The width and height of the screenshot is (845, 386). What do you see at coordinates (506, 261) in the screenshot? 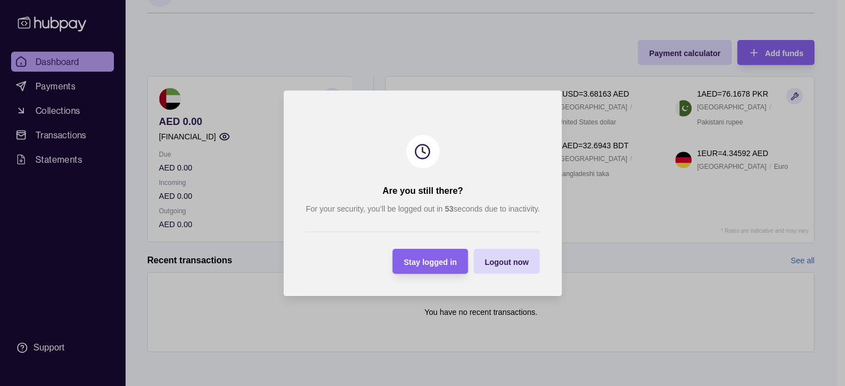
I see `button: Logout now` at bounding box center [506, 261].